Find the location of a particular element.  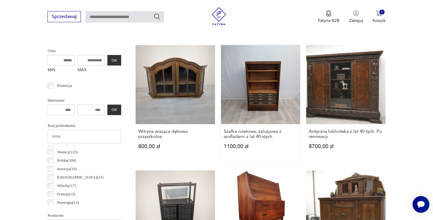

img: Ikona koszyka is located at coordinates (378, 13).